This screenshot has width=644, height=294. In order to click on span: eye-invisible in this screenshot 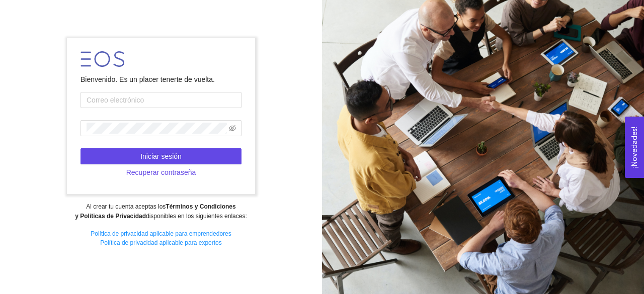, I will do `click(232, 128)`.